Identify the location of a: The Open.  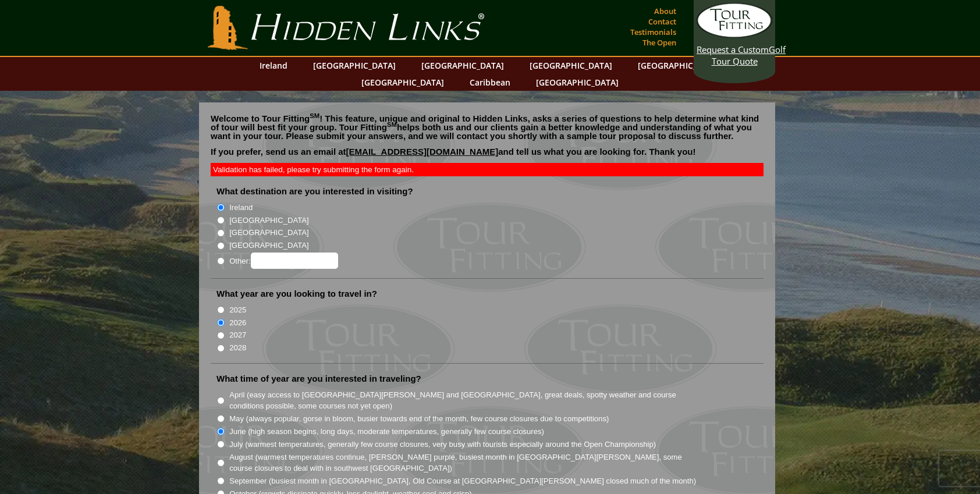
(659, 42).